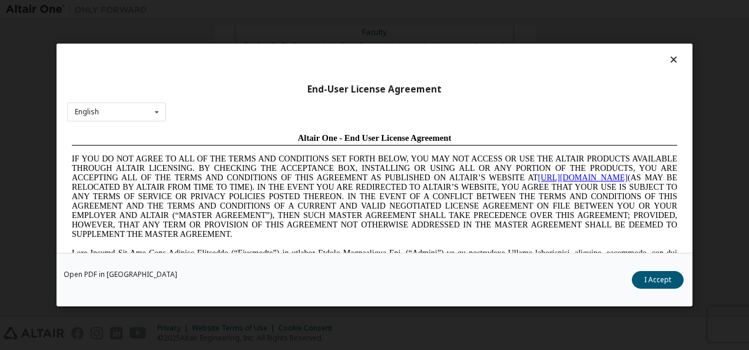  What do you see at coordinates (308, 9) in the screenshot?
I see `span: Altair One - End User License Agreement` at bounding box center [308, 9].